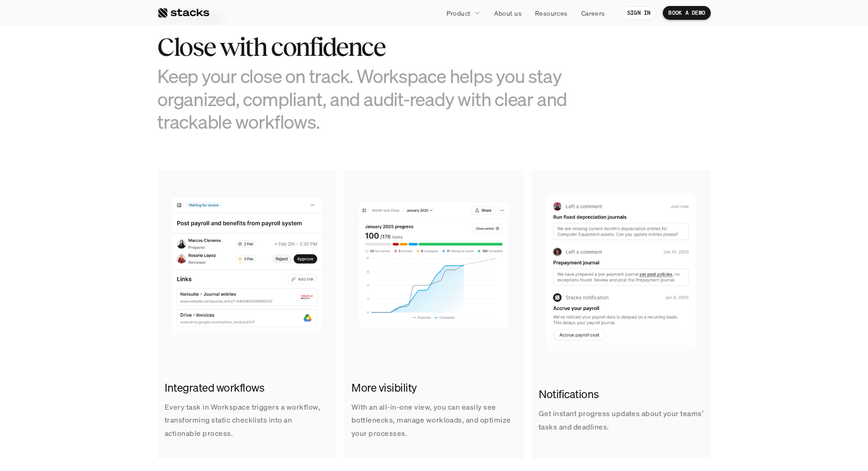  What do you see at coordinates (551, 13) in the screenshot?
I see `p: Resources` at bounding box center [551, 13].